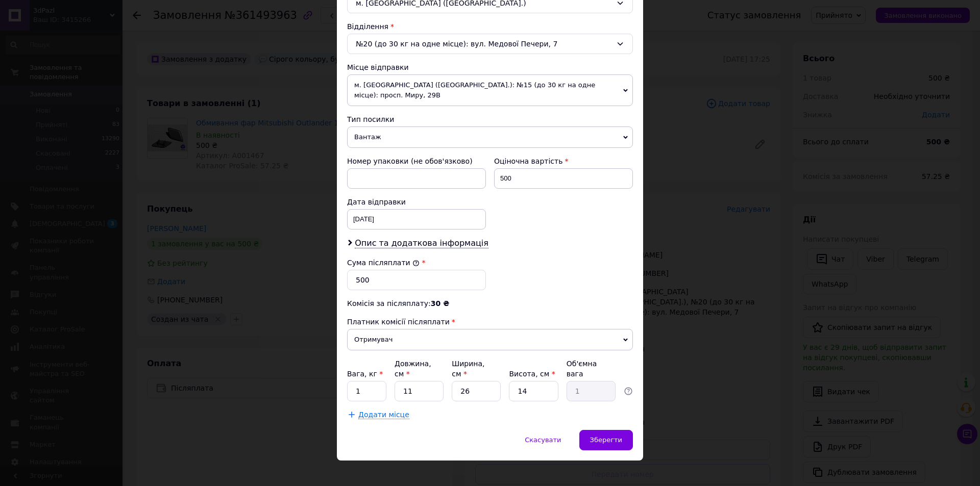  What do you see at coordinates (416, 161) in the screenshot?
I see `div: Номер упаковки (не обов'язково)` at bounding box center [416, 161].